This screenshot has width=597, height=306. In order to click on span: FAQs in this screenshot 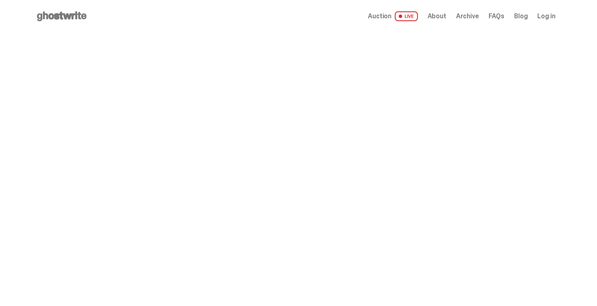, I will do `click(496, 16)`.